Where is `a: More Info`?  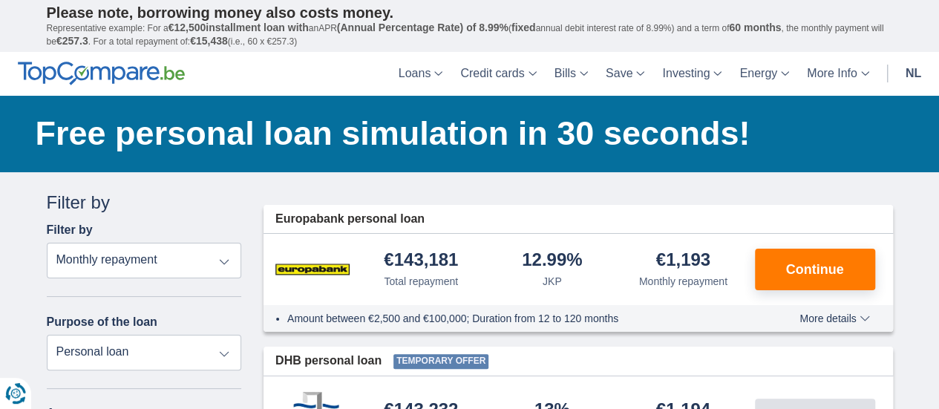
a: More Info is located at coordinates (838, 73).